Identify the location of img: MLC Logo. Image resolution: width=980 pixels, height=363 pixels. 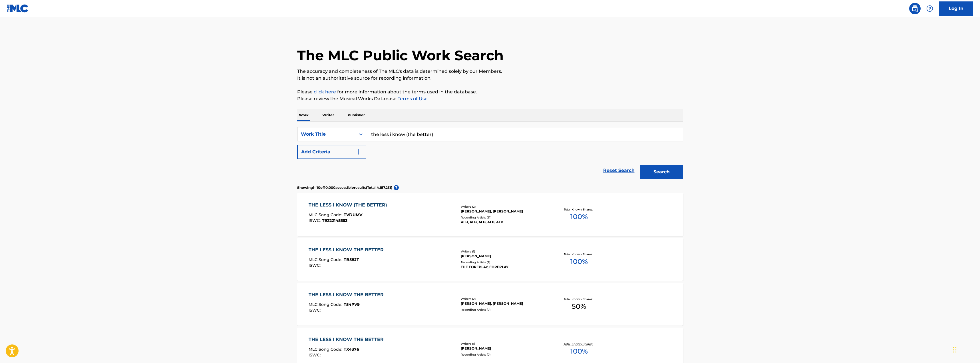
(18, 8).